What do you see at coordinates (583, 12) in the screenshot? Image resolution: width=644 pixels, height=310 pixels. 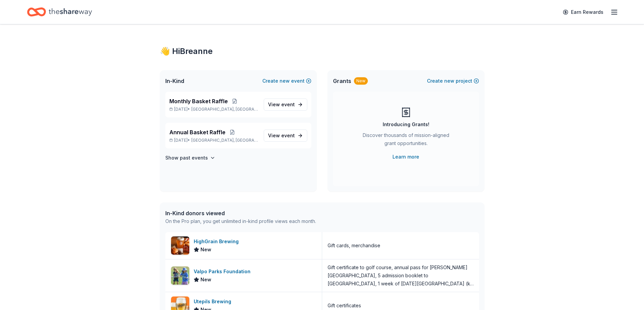 I see `a: Earn Rewards` at bounding box center [583, 12].